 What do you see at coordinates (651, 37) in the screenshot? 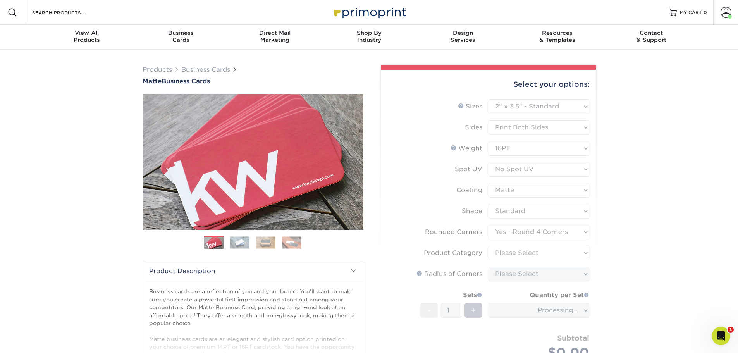
I see `a: Contact& Support` at bounding box center [651, 37].